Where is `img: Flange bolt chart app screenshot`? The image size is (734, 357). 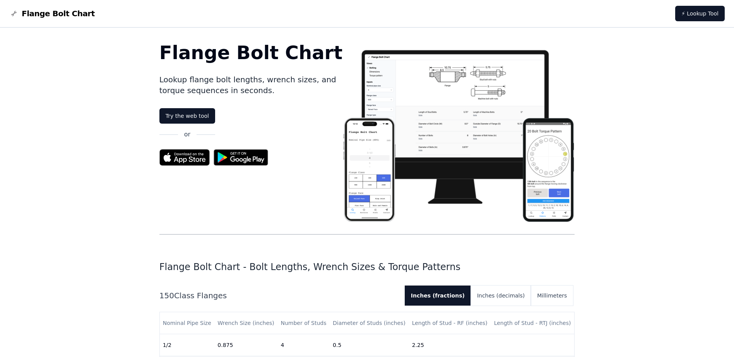 img: Flange bolt chart app screenshot is located at coordinates (458, 133).